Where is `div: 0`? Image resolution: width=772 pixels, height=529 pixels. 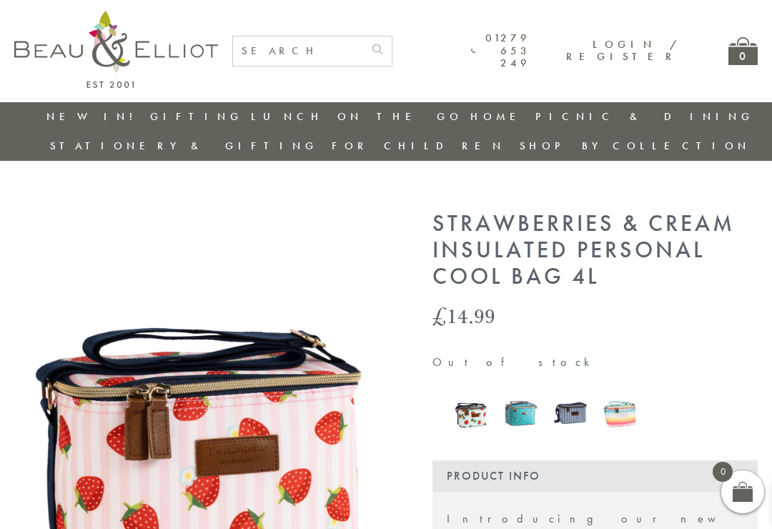
div: 0 is located at coordinates (742, 51).